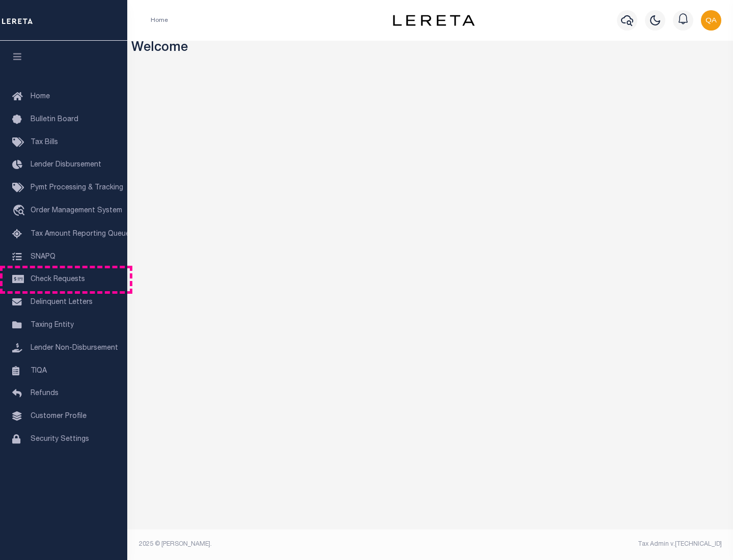  What do you see at coordinates (54, 120) in the screenshot?
I see `span: Bulletin Board` at bounding box center [54, 120].